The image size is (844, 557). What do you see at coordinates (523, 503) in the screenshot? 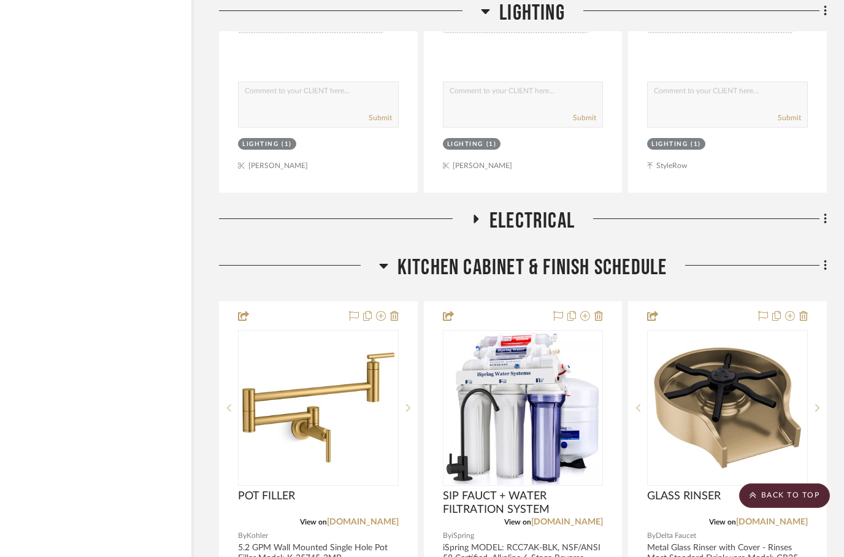
I see `span: SIP FAUCT + WATER FILTRATION SYSTEM` at bounding box center [523, 503].